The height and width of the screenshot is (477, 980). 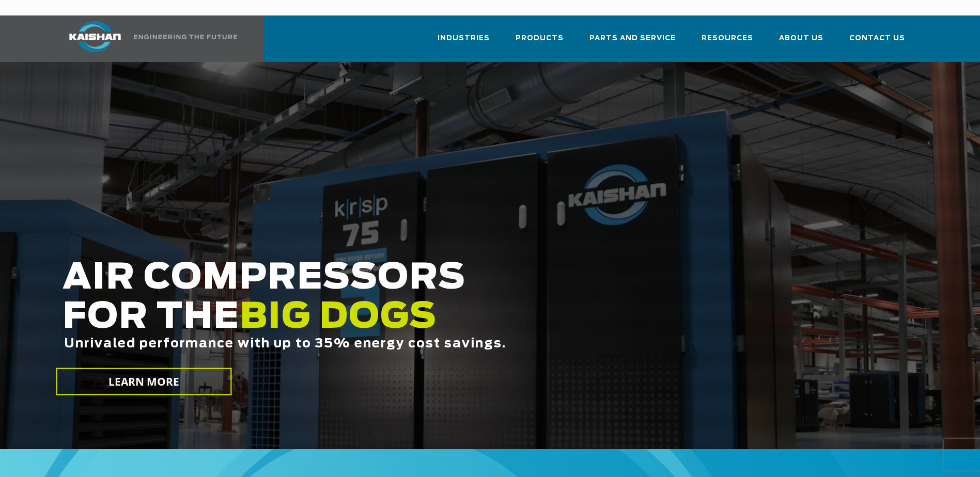 I want to click on img: Engineering the future, so click(x=186, y=37).